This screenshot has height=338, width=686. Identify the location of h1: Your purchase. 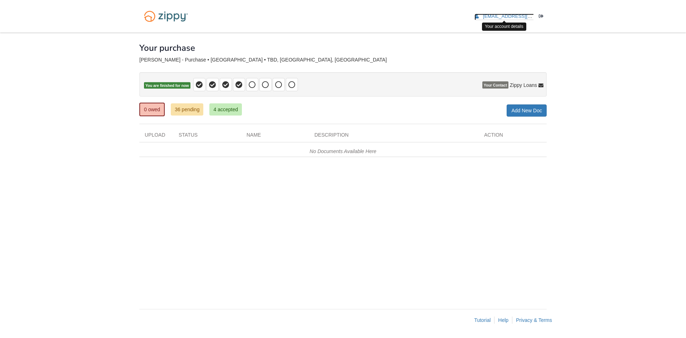
(167, 48).